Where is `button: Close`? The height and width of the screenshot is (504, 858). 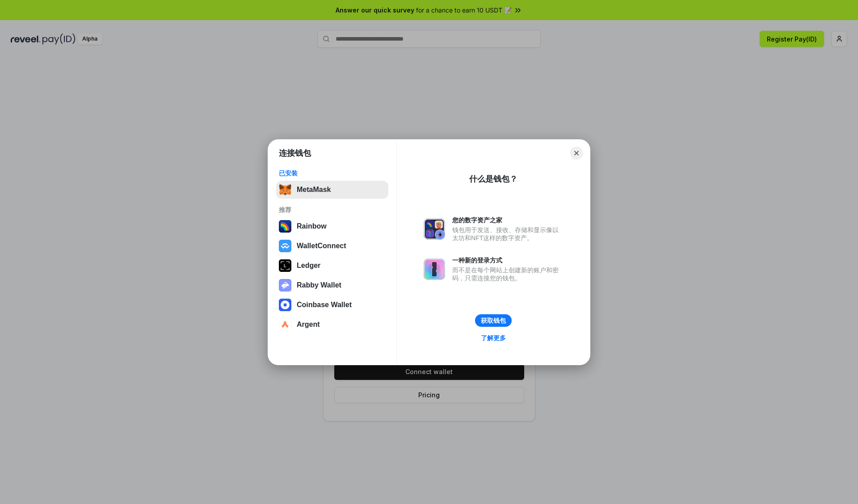 button: Close is located at coordinates (576, 153).